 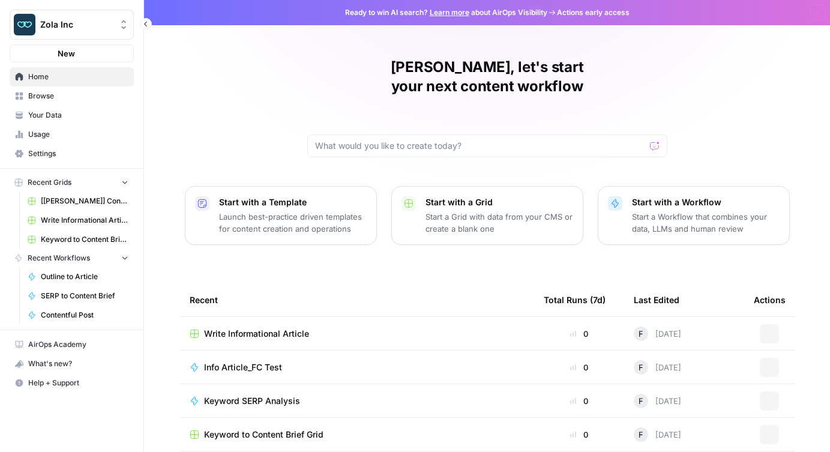 What do you see at coordinates (71, 134) in the screenshot?
I see `a: Usage` at bounding box center [71, 134].